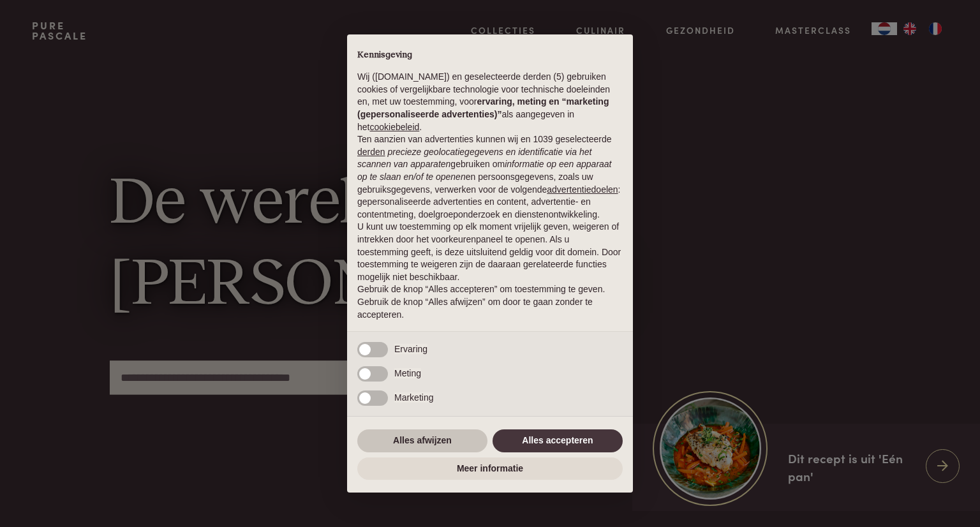 This screenshot has height=527, width=980. Describe the element at coordinates (407, 374) in the screenshot. I see `span: Meting` at that location.